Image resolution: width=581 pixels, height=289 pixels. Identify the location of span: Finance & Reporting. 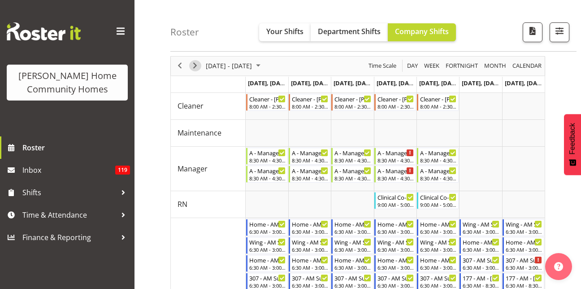
(69, 237).